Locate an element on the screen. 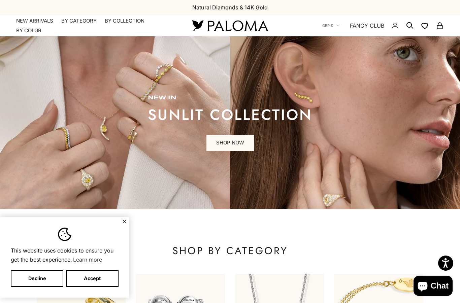 Image resolution: width=460 pixels, height=303 pixels. a: NEW ARRIVALS is located at coordinates (35, 21).